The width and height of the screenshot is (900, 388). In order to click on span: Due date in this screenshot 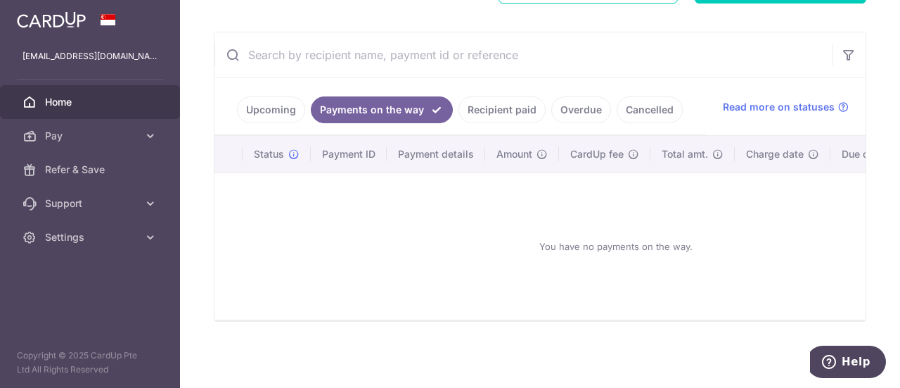, I will do `click(863, 154)`.